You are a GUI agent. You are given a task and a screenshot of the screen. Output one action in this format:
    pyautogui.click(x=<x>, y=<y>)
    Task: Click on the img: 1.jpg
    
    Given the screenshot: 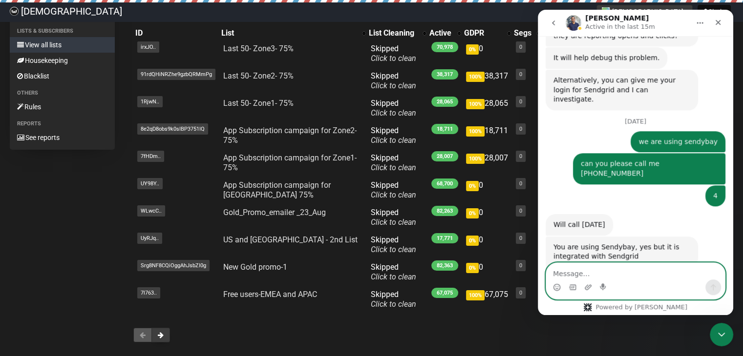 What is the action you would take?
    pyautogui.click(x=605, y=11)
    